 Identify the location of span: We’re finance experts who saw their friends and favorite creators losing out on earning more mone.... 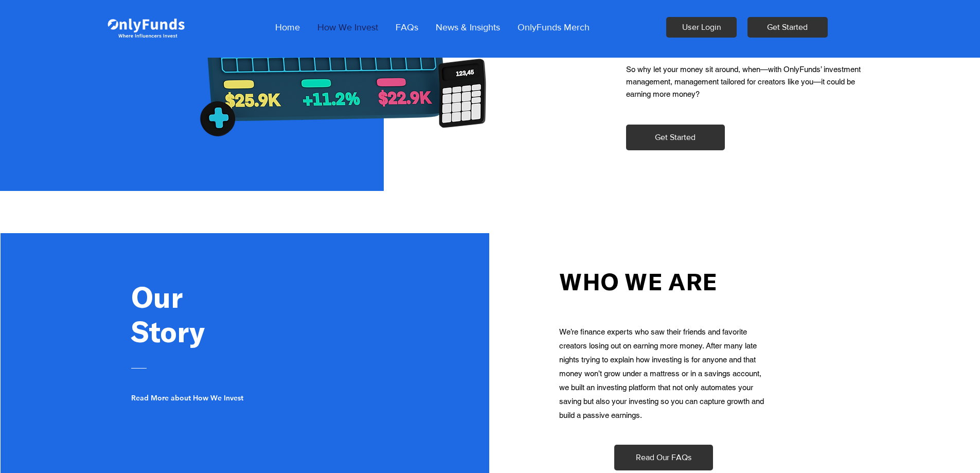
(661, 373).